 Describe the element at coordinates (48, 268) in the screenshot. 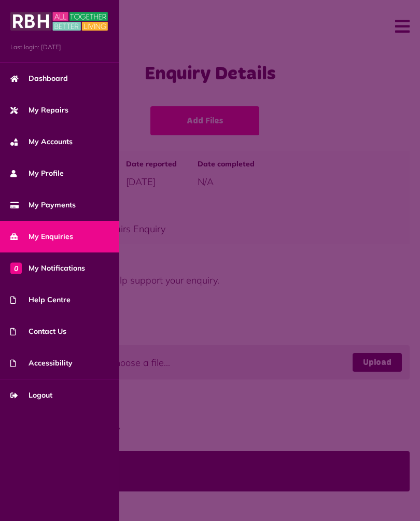

I see `span: My Notifications` at that location.